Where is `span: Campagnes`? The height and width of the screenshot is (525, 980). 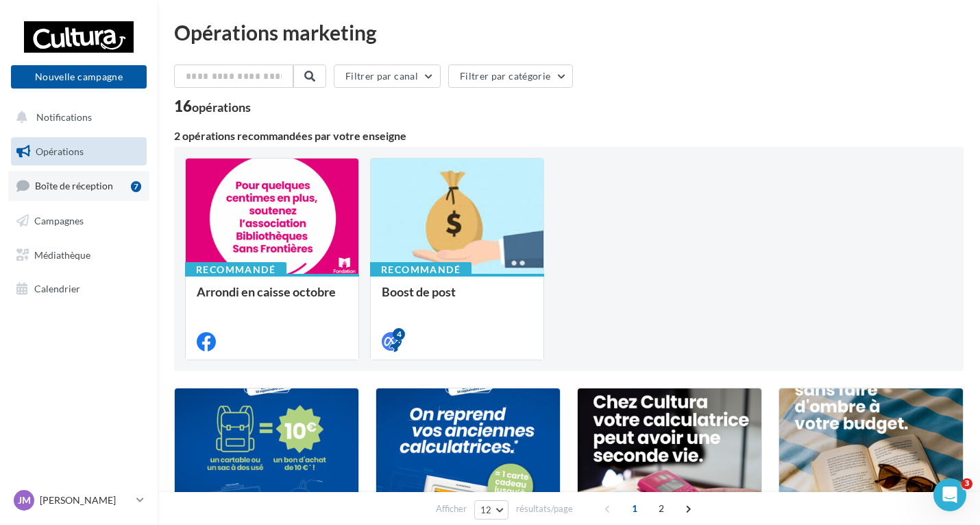 span: Campagnes is located at coordinates (59, 220).